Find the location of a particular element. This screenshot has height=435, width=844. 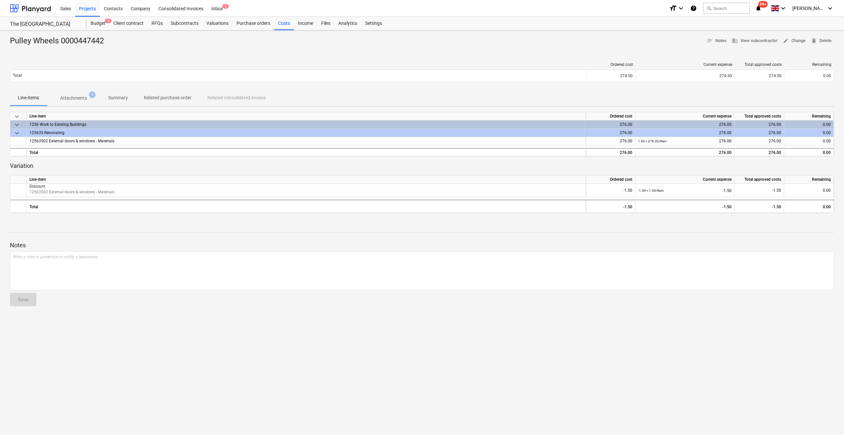

button: Change is located at coordinates (794, 41).